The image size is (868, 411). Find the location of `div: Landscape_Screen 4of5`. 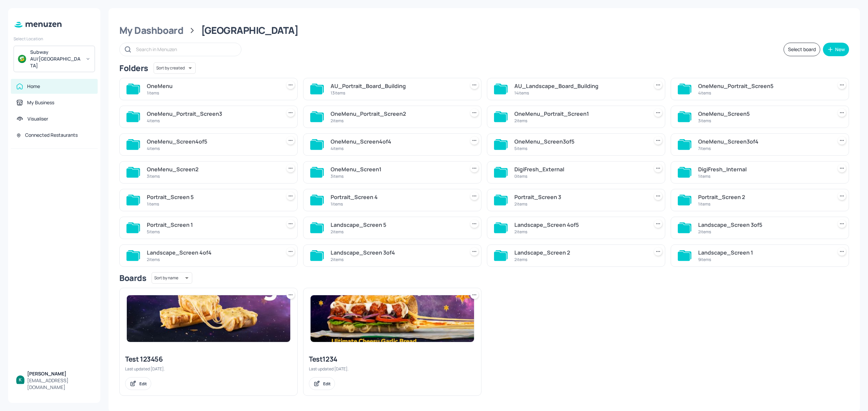

div: Landscape_Screen 4of5 is located at coordinates (580, 225).